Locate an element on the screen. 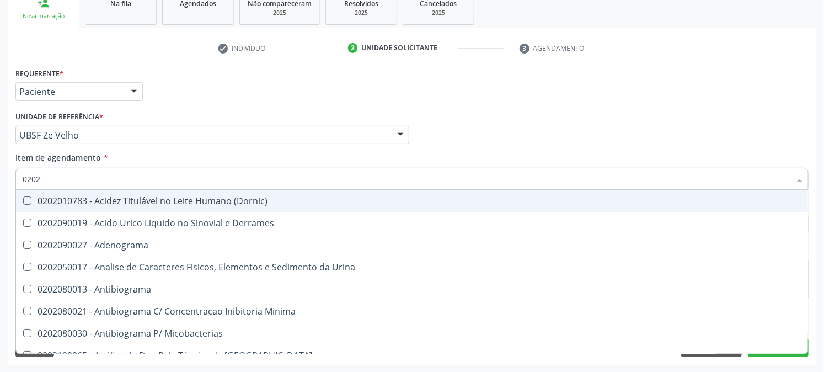 The image size is (824, 372). div: 2 is located at coordinates (353, 48).